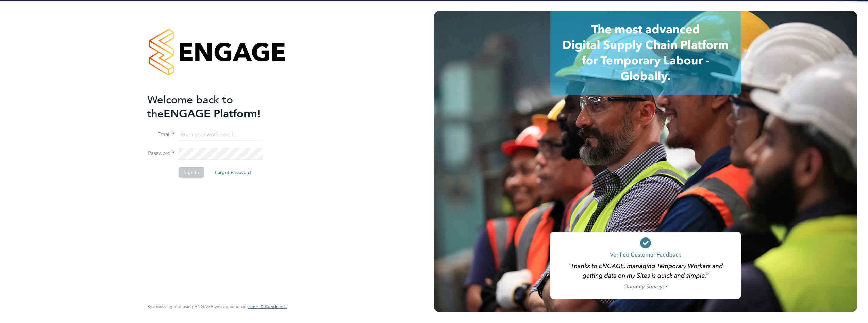 This screenshot has height=323, width=868. Describe the element at coordinates (220, 135) in the screenshot. I see `input: Enter your work email...` at that location.